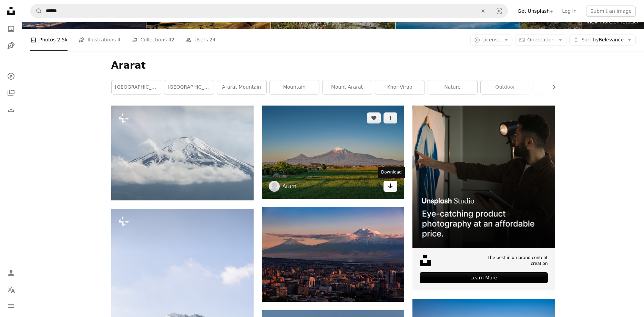  Describe the element at coordinates (201, 40) in the screenshot. I see `a: Users 24` at that location.